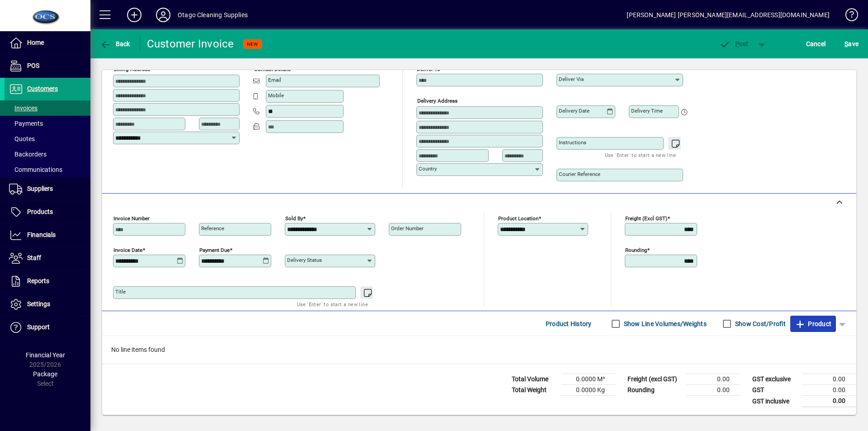 The image size is (868, 431). What do you see at coordinates (775, 390) in the screenshot?
I see `td: GST` at bounding box center [775, 390].